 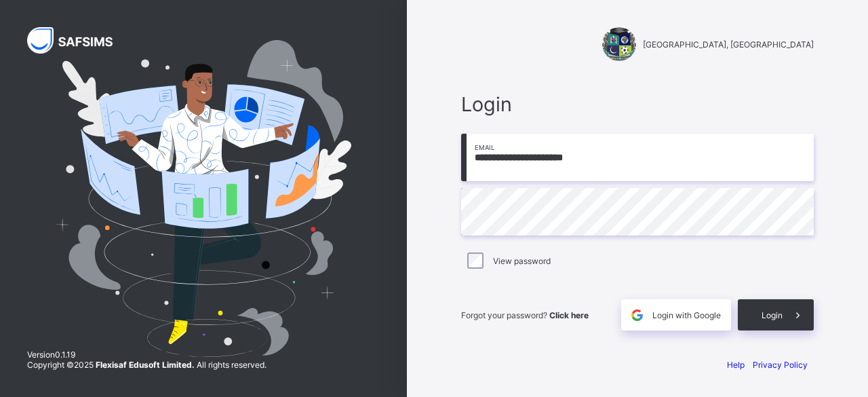 What do you see at coordinates (147, 354) in the screenshot?
I see `span: Version 0.1.19` at bounding box center [147, 354].